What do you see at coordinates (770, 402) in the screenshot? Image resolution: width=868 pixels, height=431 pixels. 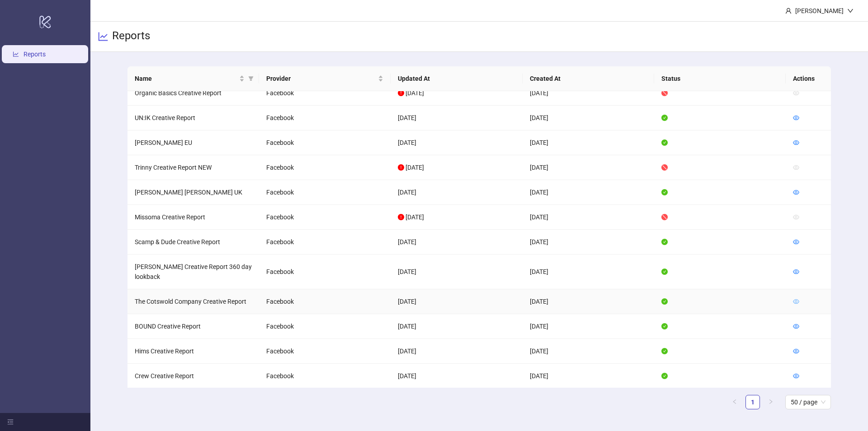 I see `span: right` at bounding box center [770, 402].